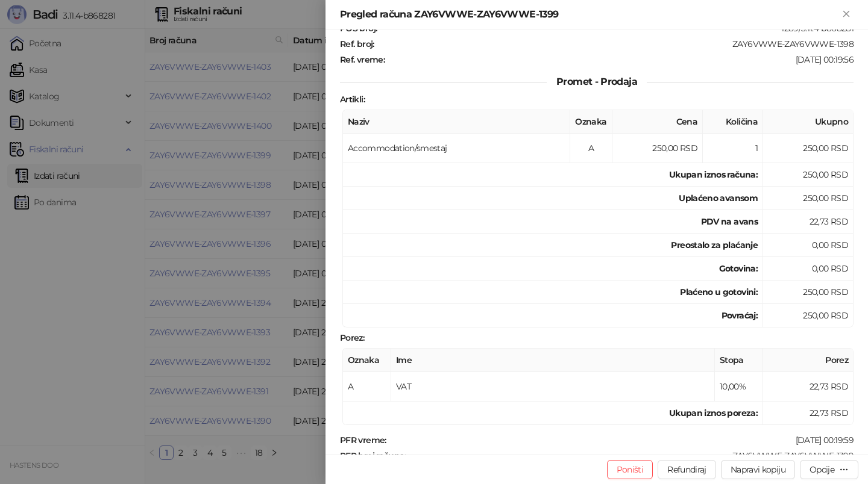 The height and width of the screenshot is (484, 868). Describe the element at coordinates (457, 148) in the screenshot. I see `td: Accommodation/smestaj` at that location.